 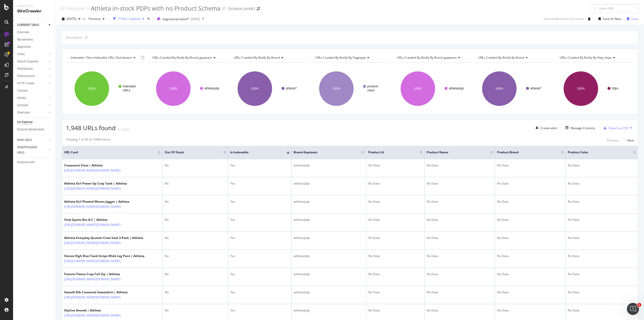 What do you see at coordinates (104, 238) in the screenshot?
I see `div: Athleta Everyday Quarter Crew Sock 3-Pack | Athleta` at bounding box center [104, 238].